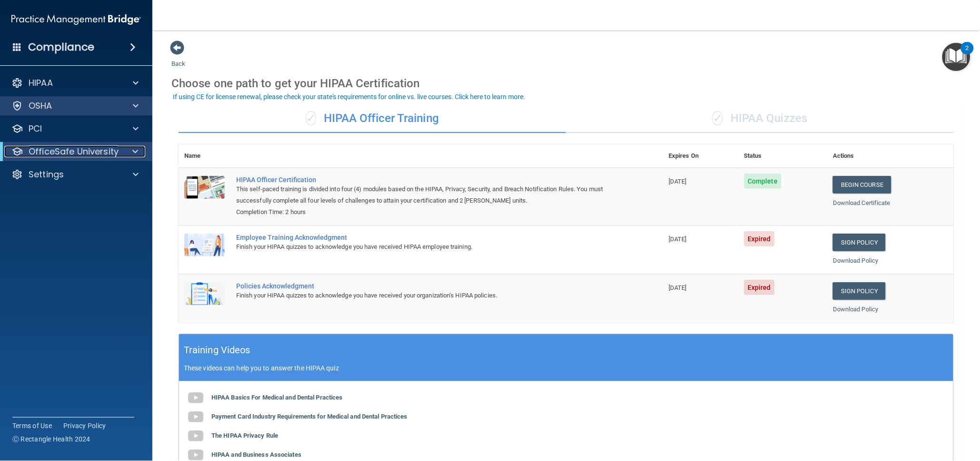 This screenshot has height=461, width=980. Describe the element at coordinates (51, 439) in the screenshot. I see `span: Ⓒ Rectangle Health 2024` at that location.